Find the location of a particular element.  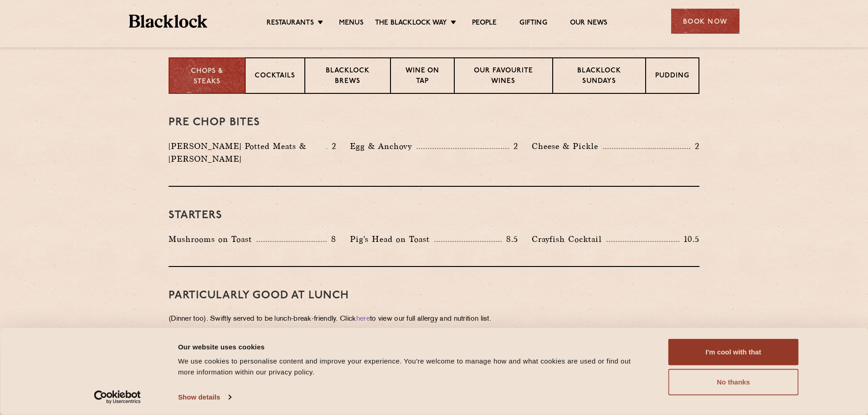

button: I'm cool with that is located at coordinates (733, 352).